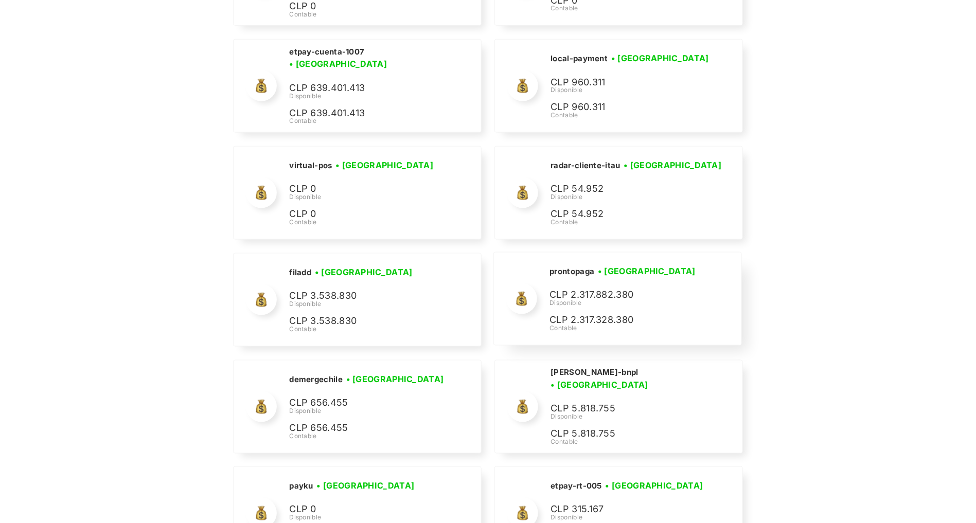 The height and width of the screenshot is (523, 976). Describe the element at coordinates (572, 272) in the screenshot. I see `h2: prontopaga` at that location.